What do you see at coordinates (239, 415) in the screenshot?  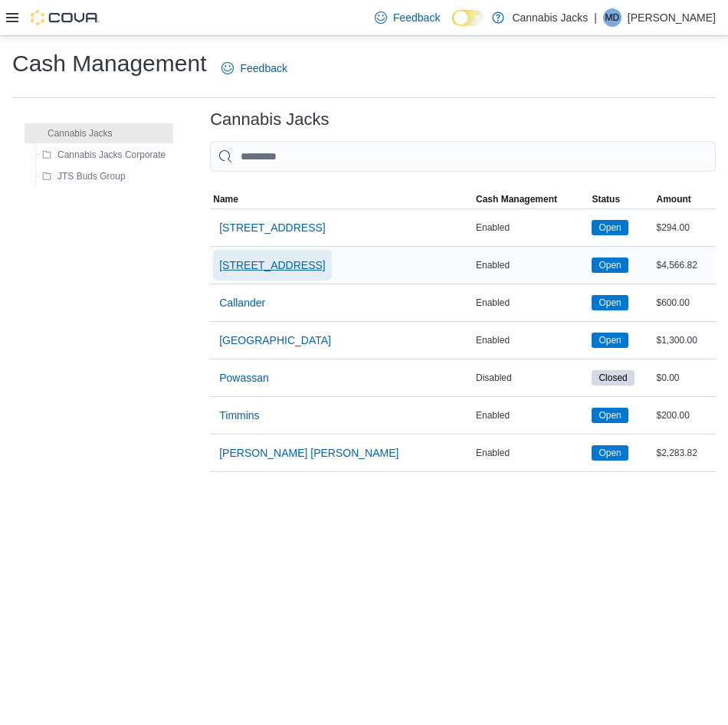 I see `button: Timmins` at bounding box center [239, 415].